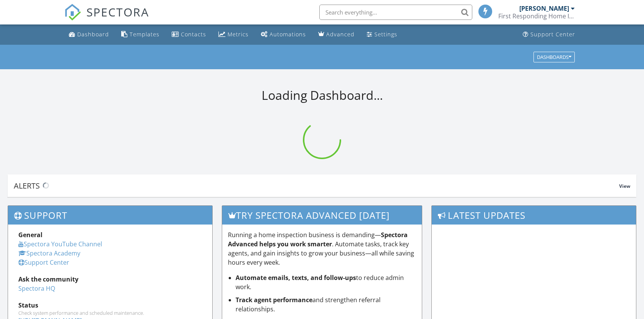  What do you see at coordinates (554, 57) in the screenshot?
I see `button: Dashboards` at bounding box center [554, 57].